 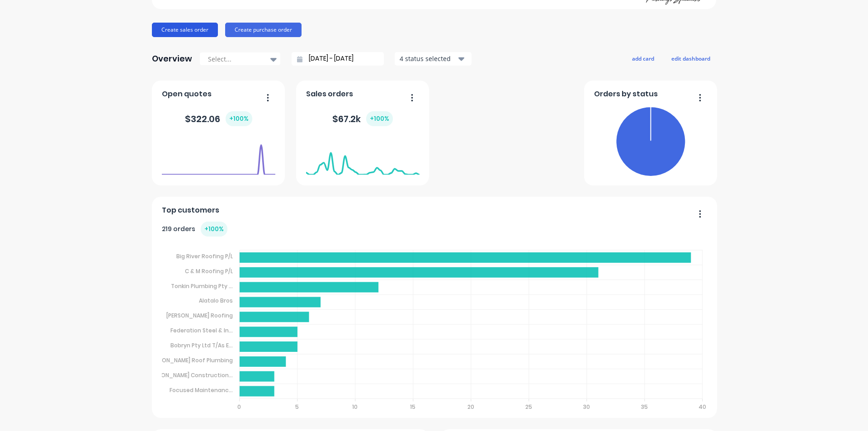 What do you see at coordinates (191, 210) in the screenshot?
I see `span: Top customers` at bounding box center [191, 210].